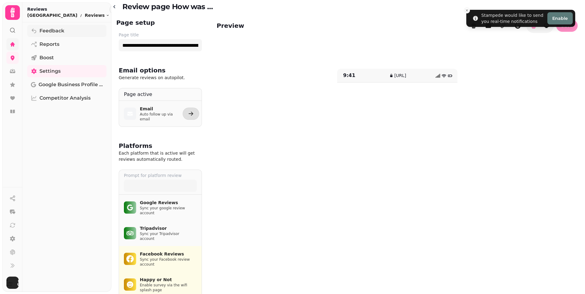 This screenshot has width=585, height=294. Describe the element at coordinates (166, 288) in the screenshot. I see `p: Enable survey via the wifi splash page` at that location.